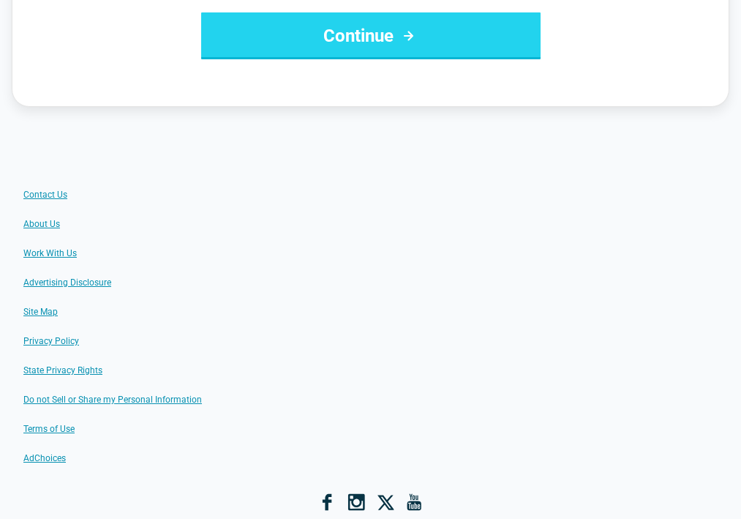  Describe the element at coordinates (415, 502) in the screenshot. I see `a: YouTube` at that location.